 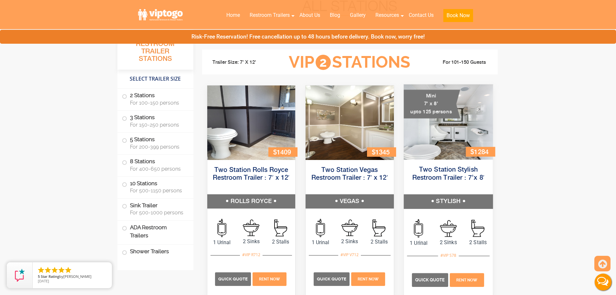 What do you see at coordinates (158, 103) in the screenshot?
I see `span: For 100-150 persons` at bounding box center [158, 103].